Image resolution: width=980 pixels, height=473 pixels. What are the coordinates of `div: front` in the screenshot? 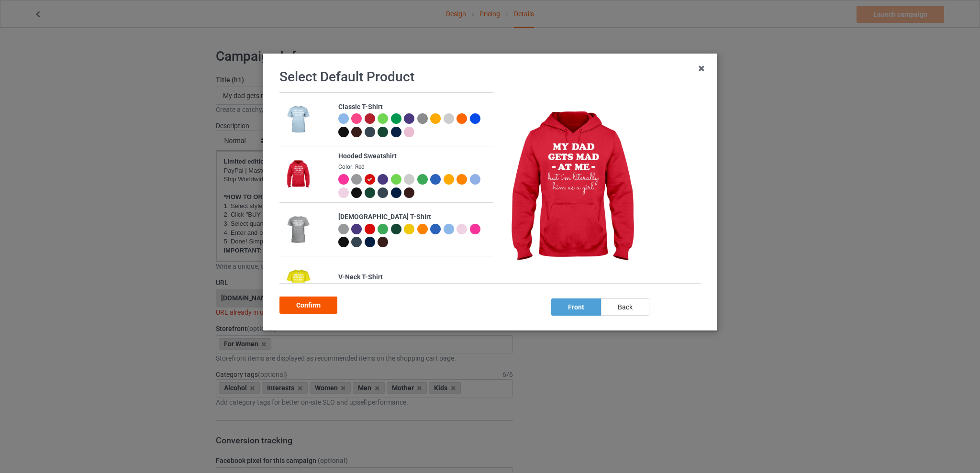 It's located at (576, 307).